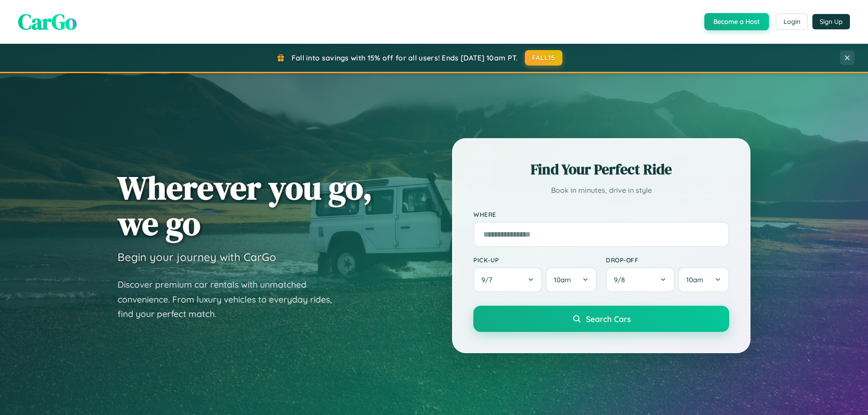 This screenshot has height=415, width=868. Describe the element at coordinates (621, 280) in the screenshot. I see `span: 9 / 8` at that location.